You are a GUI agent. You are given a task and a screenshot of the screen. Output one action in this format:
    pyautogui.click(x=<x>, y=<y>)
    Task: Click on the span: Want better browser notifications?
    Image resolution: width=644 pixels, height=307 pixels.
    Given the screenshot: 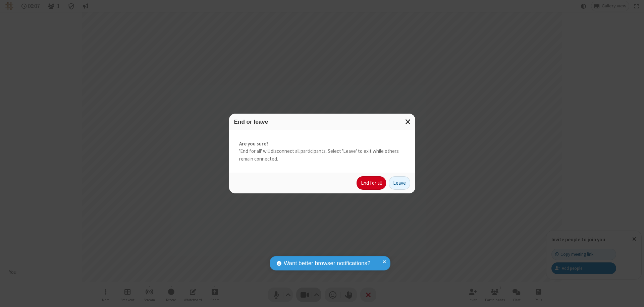 What is the action you would take?
    pyautogui.click(x=327, y=264)
    